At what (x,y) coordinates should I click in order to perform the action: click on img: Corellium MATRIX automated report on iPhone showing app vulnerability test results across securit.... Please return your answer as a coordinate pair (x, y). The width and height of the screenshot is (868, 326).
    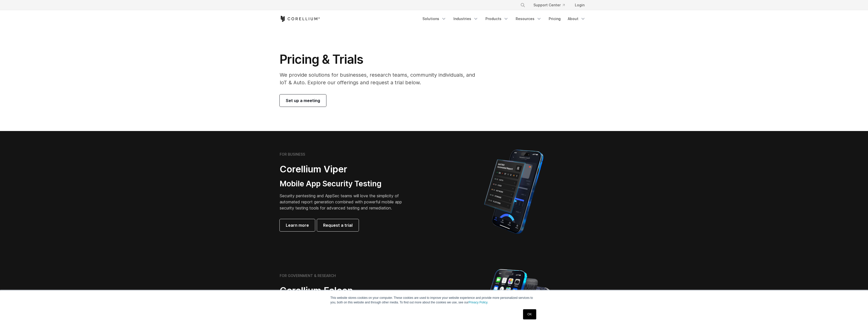
    Looking at the image, I should click on (513, 192).